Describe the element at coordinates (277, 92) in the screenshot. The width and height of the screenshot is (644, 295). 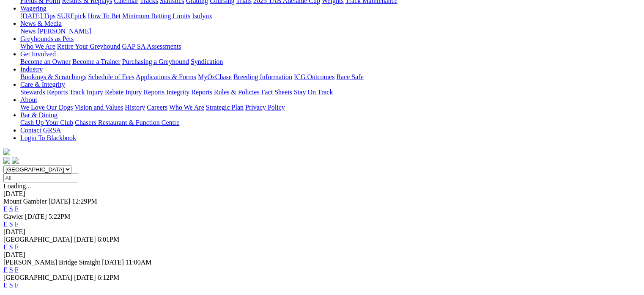
I see `a: Fact Sheets` at that location.